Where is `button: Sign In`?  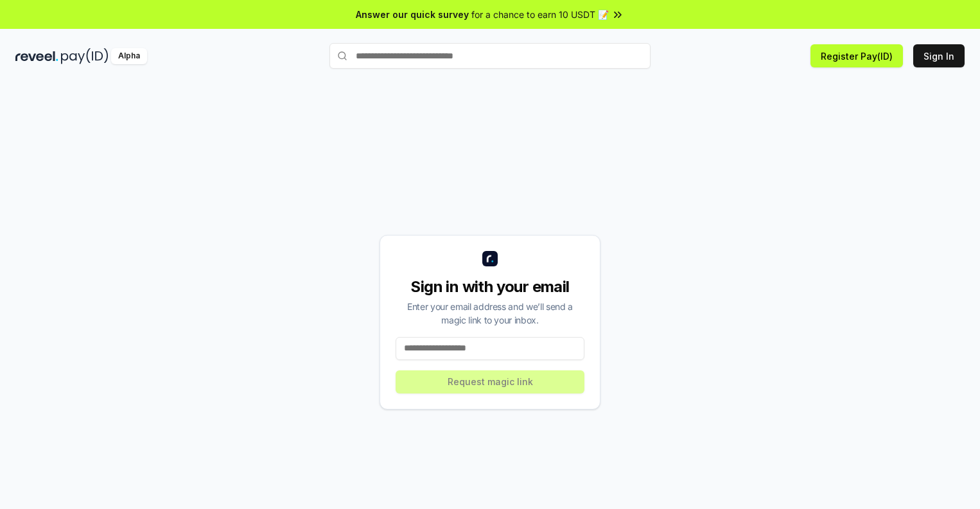 button: Sign In is located at coordinates (938, 56).